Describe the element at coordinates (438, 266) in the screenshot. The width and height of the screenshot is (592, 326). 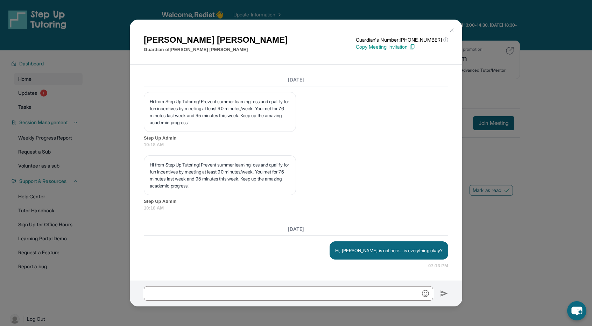
I see `span: 07:13 PM` at that location.